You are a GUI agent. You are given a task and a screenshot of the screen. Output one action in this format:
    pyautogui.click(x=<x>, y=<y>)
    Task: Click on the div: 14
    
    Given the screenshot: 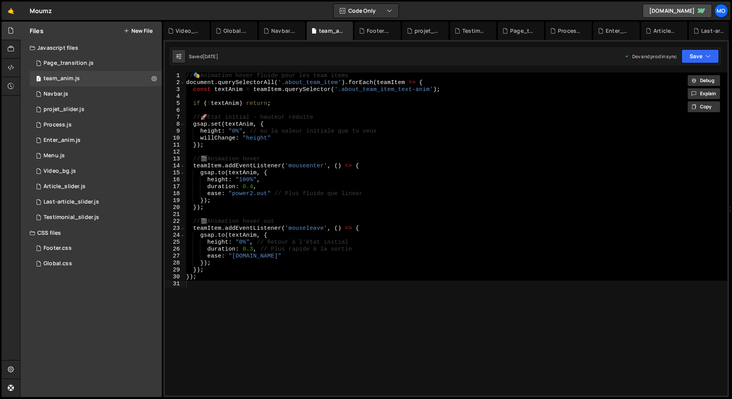 What is the action you would take?
    pyautogui.click(x=175, y=166)
    